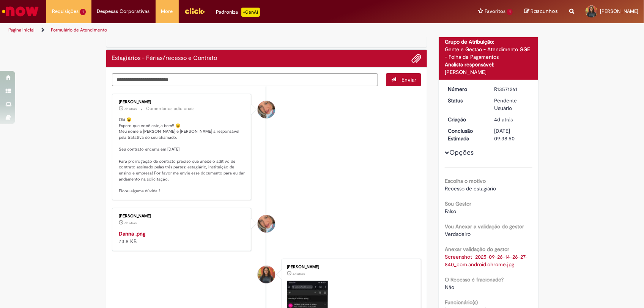 The image size is (644, 308). I want to click on span: Verdadeiro, so click(458, 234).